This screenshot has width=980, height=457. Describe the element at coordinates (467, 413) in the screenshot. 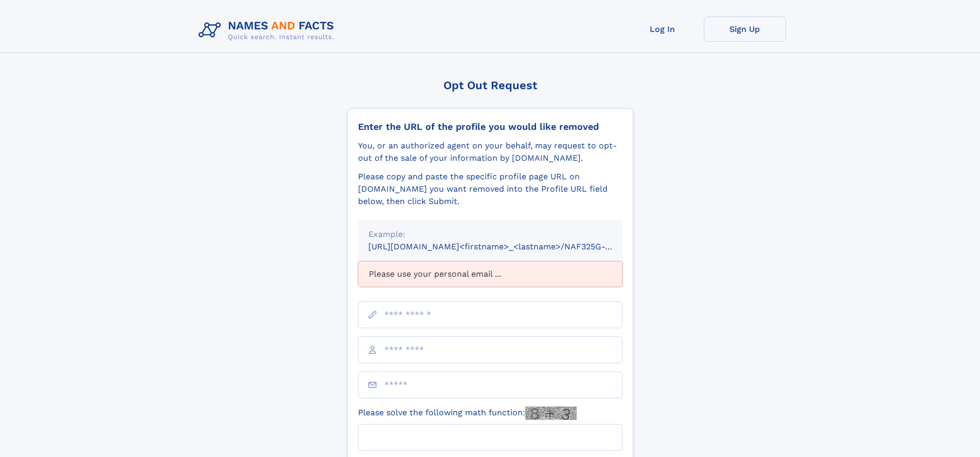

I see `label: Please solve the following math function:` at that location.